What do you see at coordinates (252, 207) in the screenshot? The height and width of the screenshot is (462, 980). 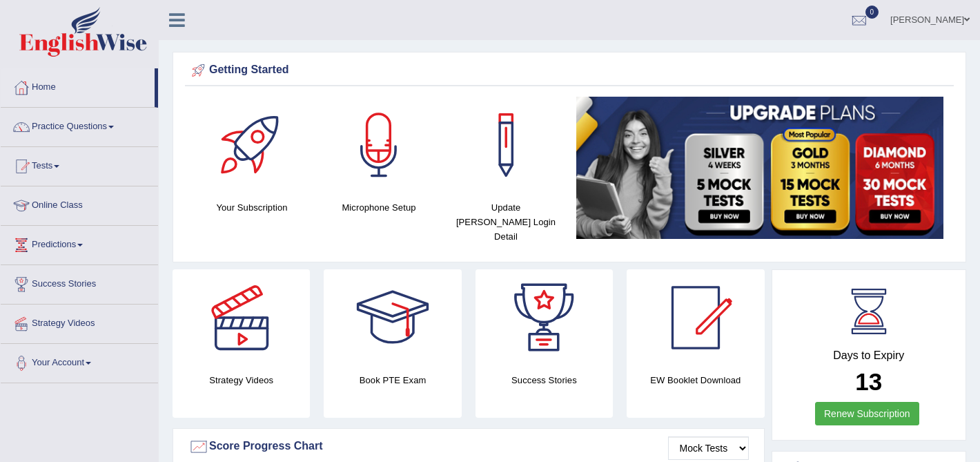 I see `h4: Your Subscription` at bounding box center [252, 207].